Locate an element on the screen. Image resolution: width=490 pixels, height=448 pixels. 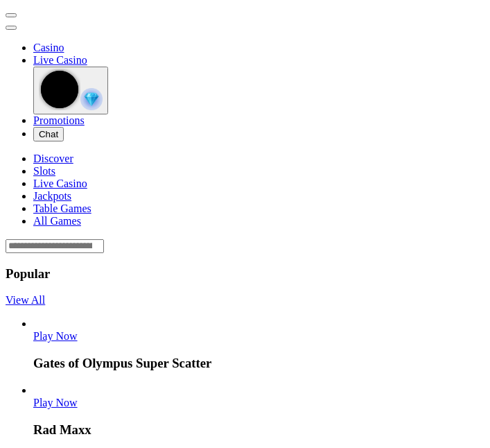
a: Rad Maxx is located at coordinates (56, 402).